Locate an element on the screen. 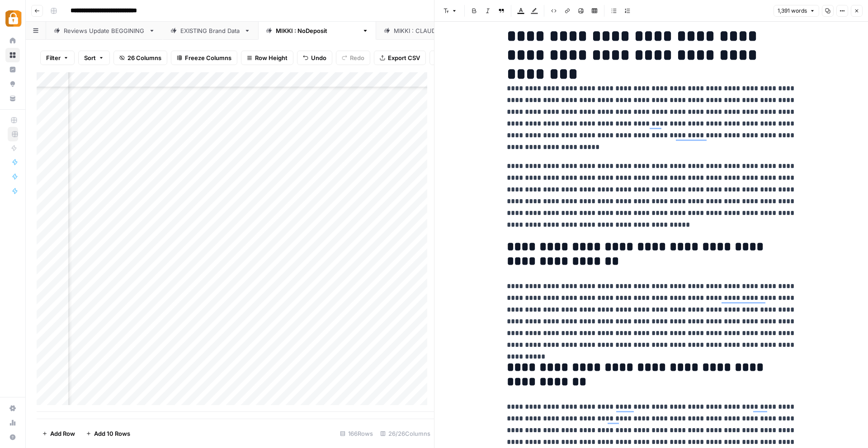  span: Add Row is located at coordinates (63, 434).